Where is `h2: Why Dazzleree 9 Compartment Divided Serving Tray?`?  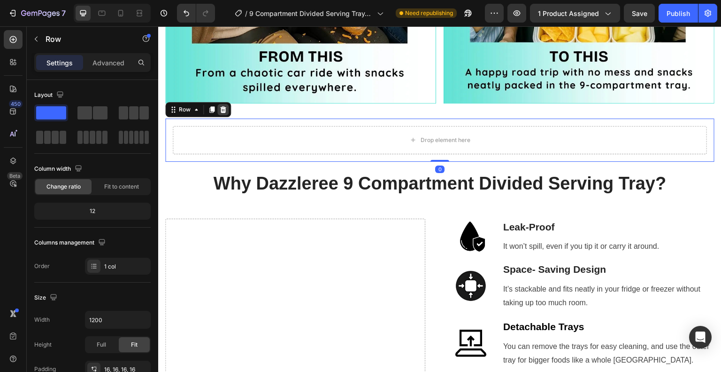
h2: Why Dazzleree 9 Compartment Divided Serving Tray? is located at coordinates (282, 157).